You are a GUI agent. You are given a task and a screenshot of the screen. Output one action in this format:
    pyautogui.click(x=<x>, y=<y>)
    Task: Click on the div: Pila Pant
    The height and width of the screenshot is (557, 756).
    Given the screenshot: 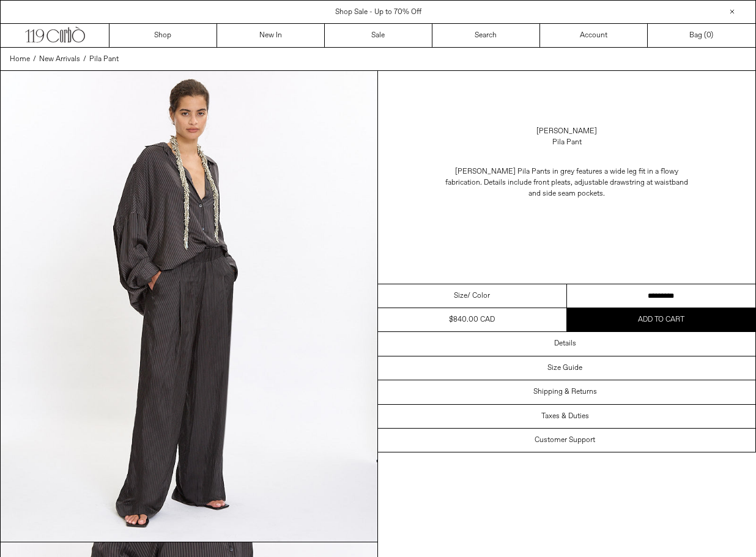 What is the action you would take?
    pyautogui.click(x=567, y=142)
    